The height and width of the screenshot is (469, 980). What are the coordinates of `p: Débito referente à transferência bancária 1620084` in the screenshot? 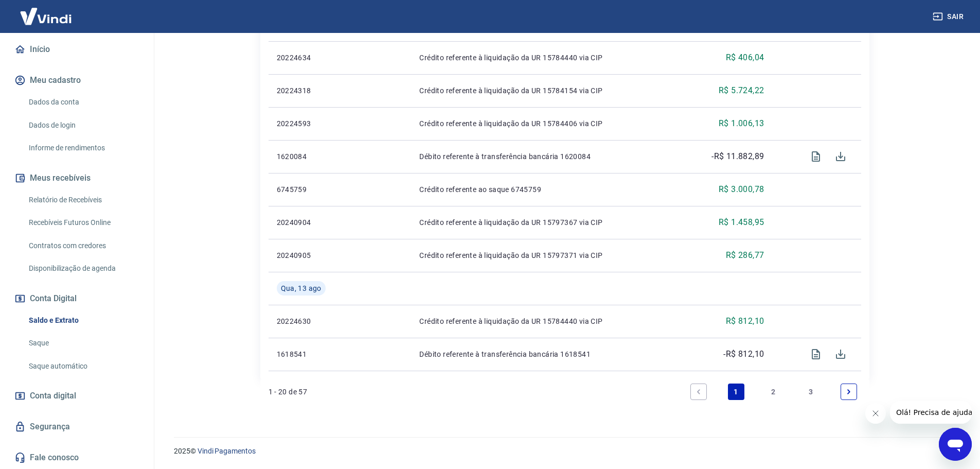 It's located at (545, 157).